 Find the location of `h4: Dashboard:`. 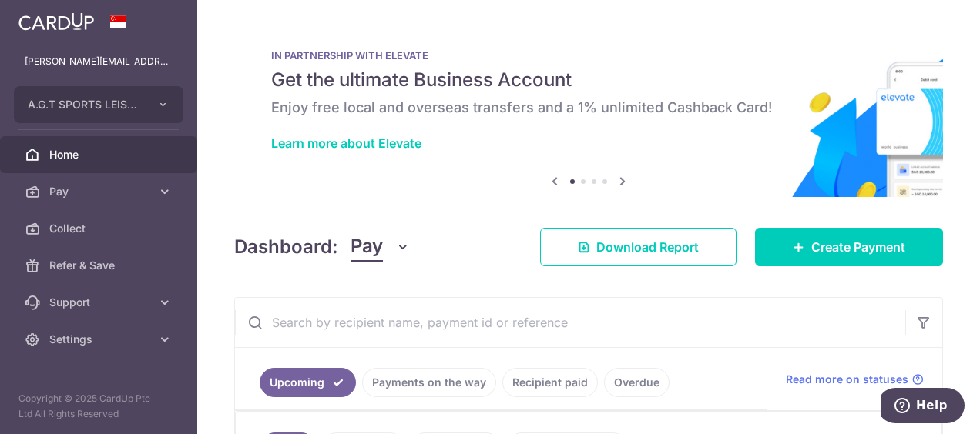

h4: Dashboard: is located at coordinates (286, 247).